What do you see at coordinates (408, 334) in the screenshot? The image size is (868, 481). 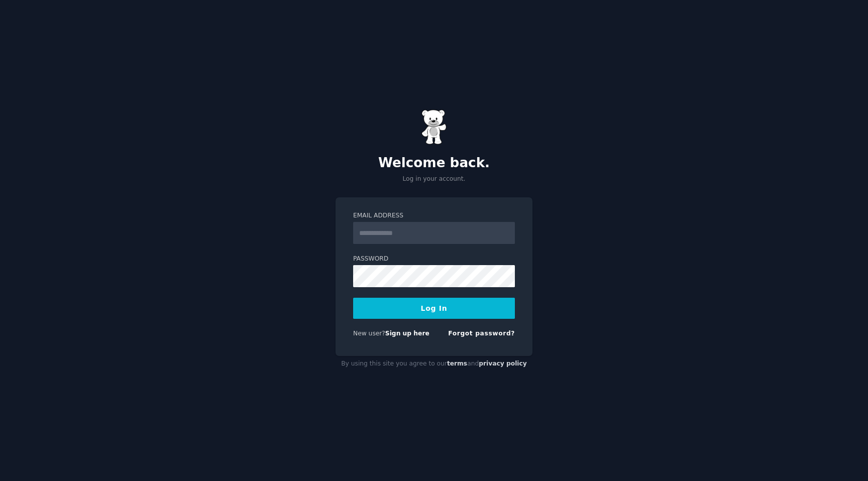 I see `a: Sign up here` at bounding box center [408, 334].